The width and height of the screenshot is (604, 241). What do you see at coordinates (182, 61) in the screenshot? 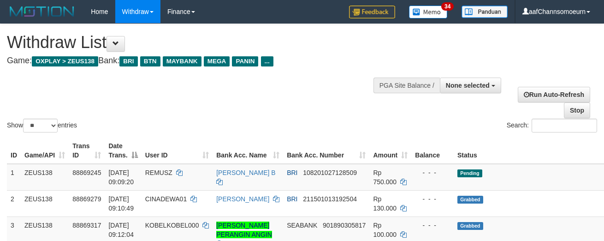
I see `span: MAYBANK` at bounding box center [182, 61].